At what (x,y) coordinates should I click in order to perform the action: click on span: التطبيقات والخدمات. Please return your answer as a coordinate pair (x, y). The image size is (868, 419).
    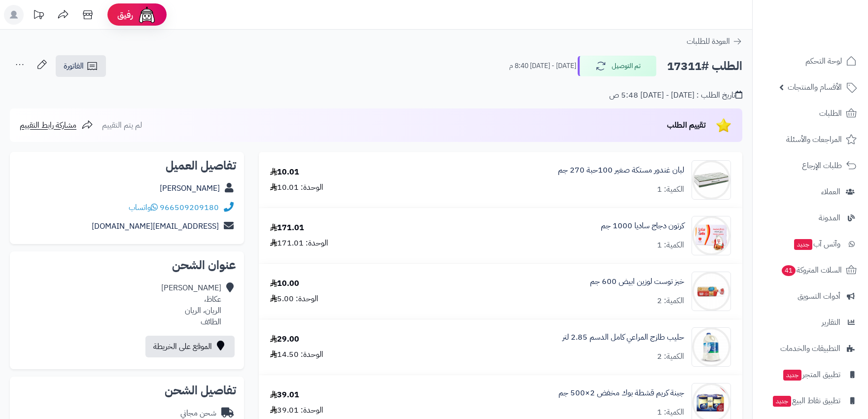
    Looking at the image, I should click on (811, 349).